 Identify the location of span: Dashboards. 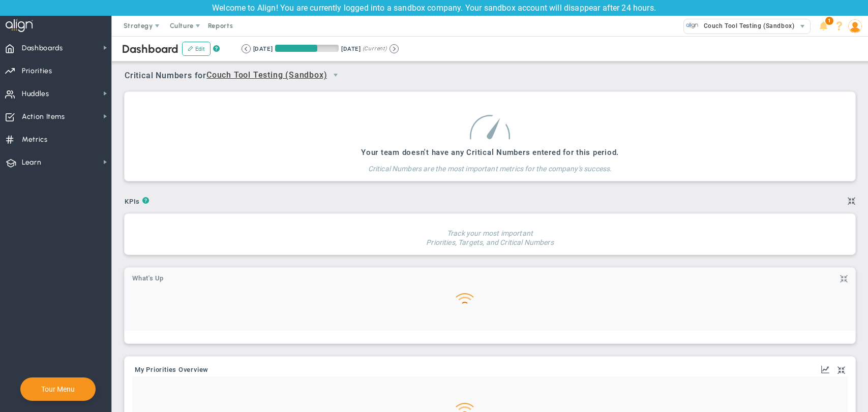
(42, 48).